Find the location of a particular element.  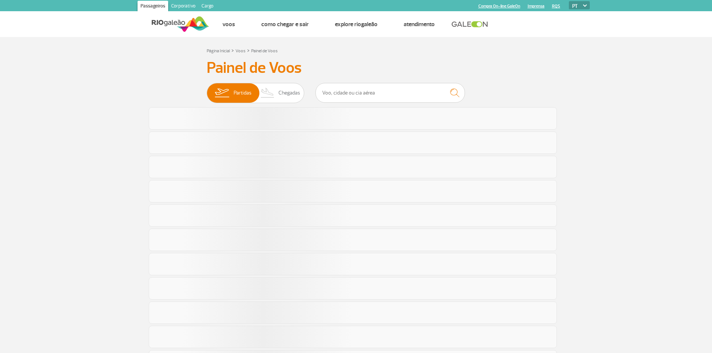

img: slider-embarque is located at coordinates (221, 93).